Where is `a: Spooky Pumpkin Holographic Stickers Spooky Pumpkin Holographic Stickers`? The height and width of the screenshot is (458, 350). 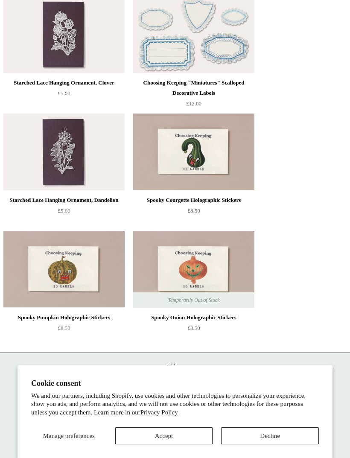 a: Spooky Pumpkin Holographic Stickers Spooky Pumpkin Holographic Stickers is located at coordinates (64, 269).